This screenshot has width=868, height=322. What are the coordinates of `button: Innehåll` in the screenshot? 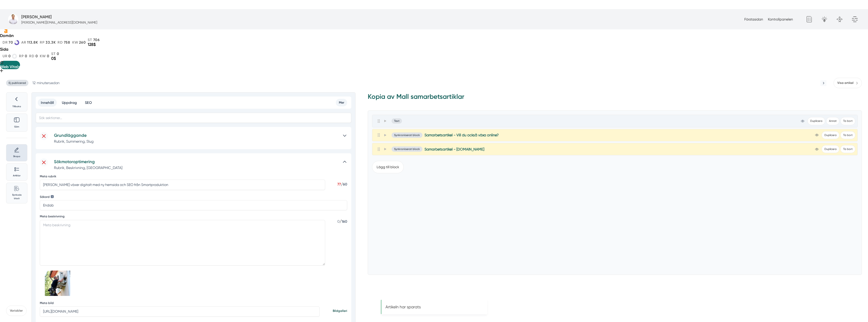 It's located at (47, 103).